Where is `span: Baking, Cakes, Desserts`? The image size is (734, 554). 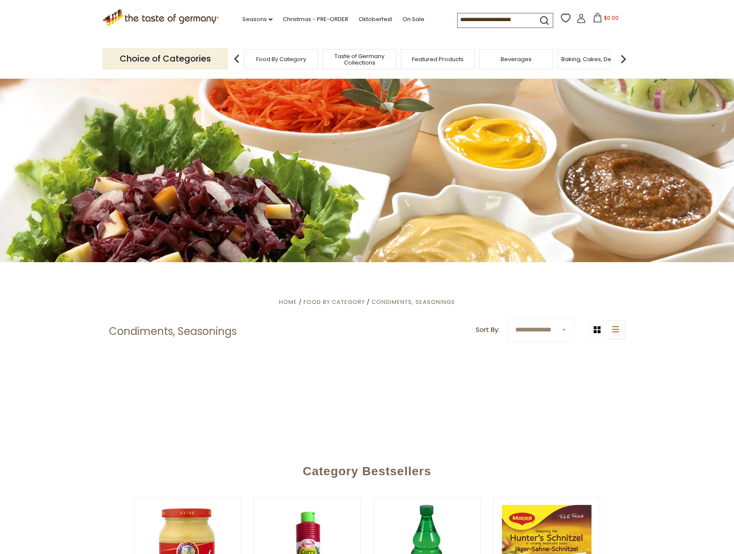
span: Baking, Cakes, Desserts is located at coordinates (594, 59).